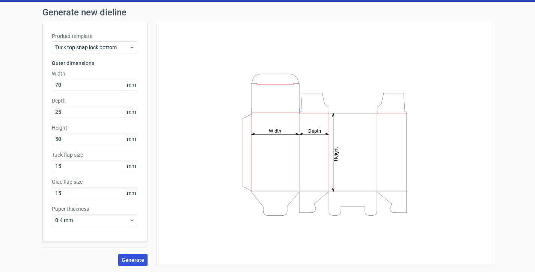 This screenshot has height=272, width=535. I want to click on h3: Outer dimensions, so click(95, 63).